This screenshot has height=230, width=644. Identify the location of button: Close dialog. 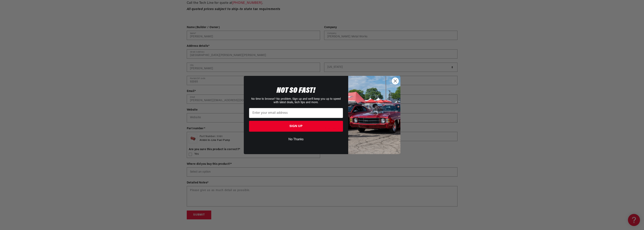
(395, 81).